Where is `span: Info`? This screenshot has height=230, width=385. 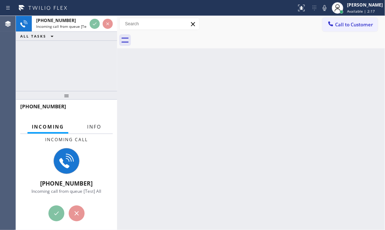 span: Info is located at coordinates (94, 127).